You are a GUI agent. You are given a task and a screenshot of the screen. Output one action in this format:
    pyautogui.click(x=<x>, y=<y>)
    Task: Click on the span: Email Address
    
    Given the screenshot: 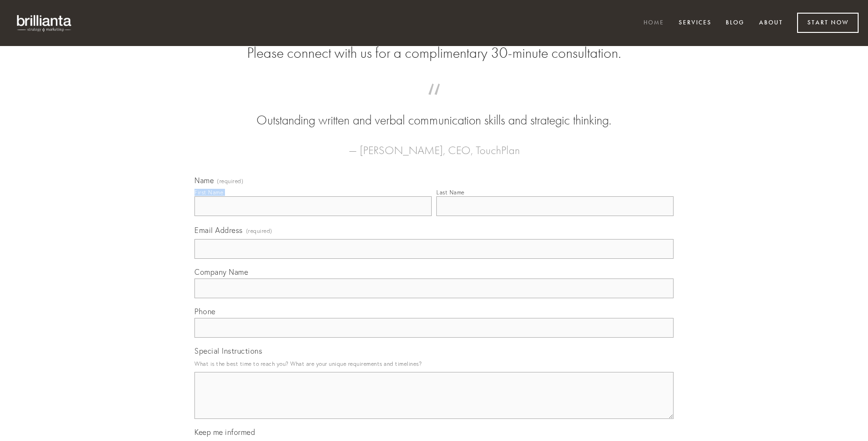 What is the action you would take?
    pyautogui.click(x=219, y=230)
    